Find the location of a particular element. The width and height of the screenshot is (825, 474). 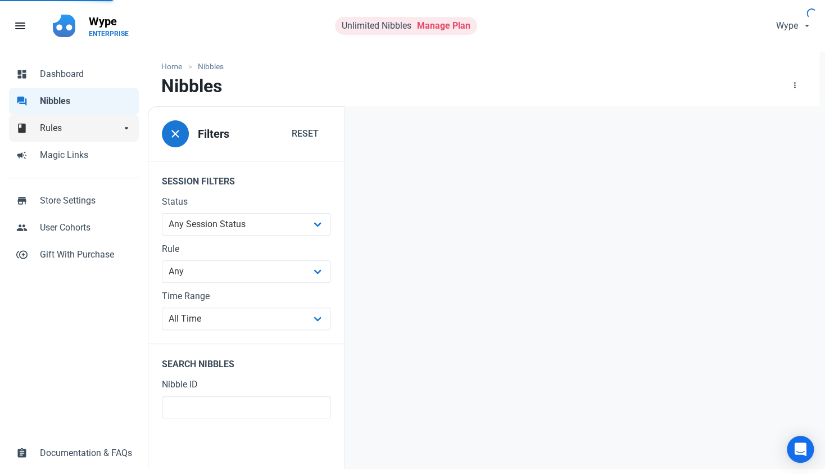

a: control_point_duplicateGift With Purchase is located at coordinates (74, 255).